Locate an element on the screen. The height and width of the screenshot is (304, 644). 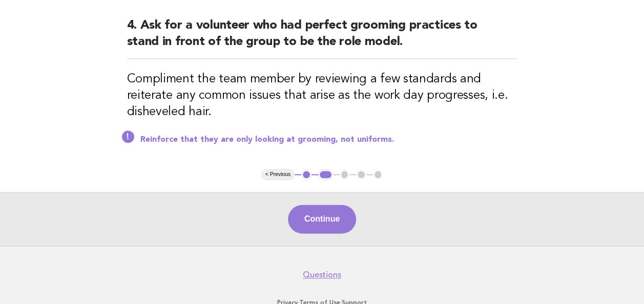
button: < Previous is located at coordinates (278, 175).